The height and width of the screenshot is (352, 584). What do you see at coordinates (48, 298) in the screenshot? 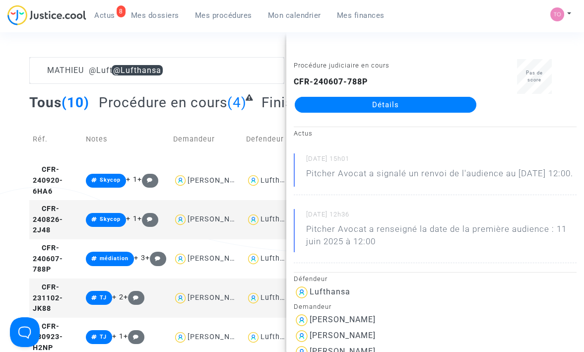
I see `span: CFR-231102-JK88` at bounding box center [48, 298].